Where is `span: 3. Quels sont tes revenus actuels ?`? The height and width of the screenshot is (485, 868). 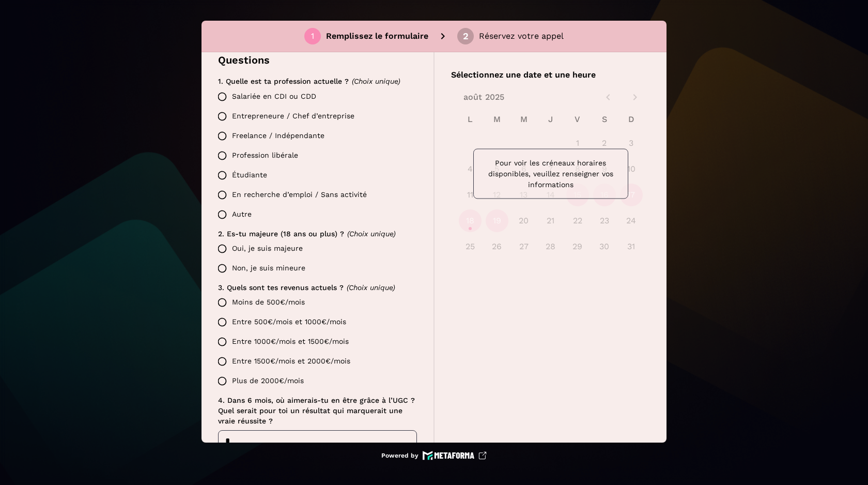 span: 3. Quels sont tes revenus actuels ? is located at coordinates (280, 287).